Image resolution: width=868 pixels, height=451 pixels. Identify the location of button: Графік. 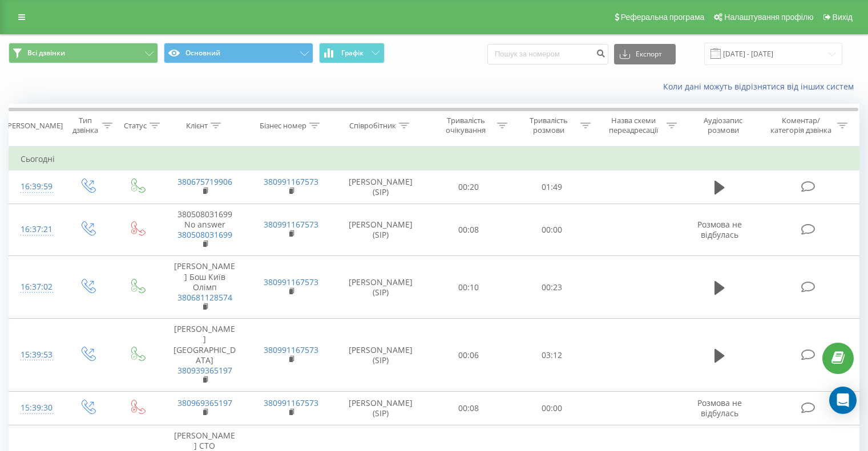
(351, 53).